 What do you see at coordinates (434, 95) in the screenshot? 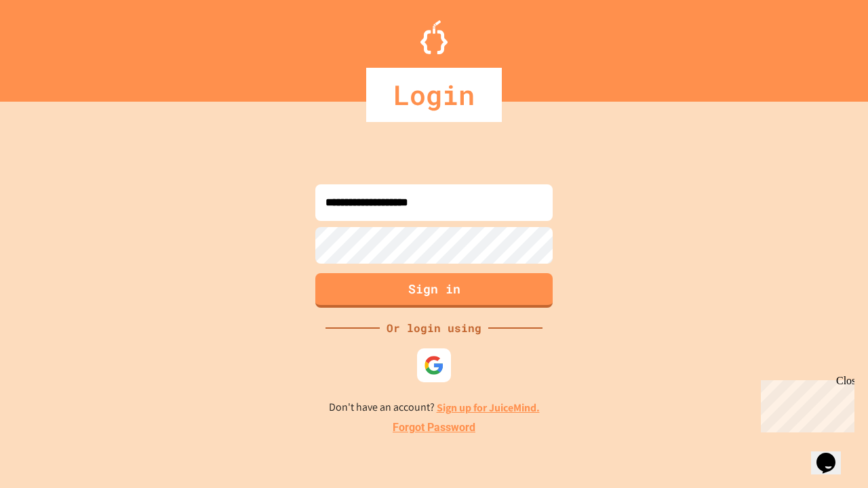
I see `div: Login` at bounding box center [434, 95].